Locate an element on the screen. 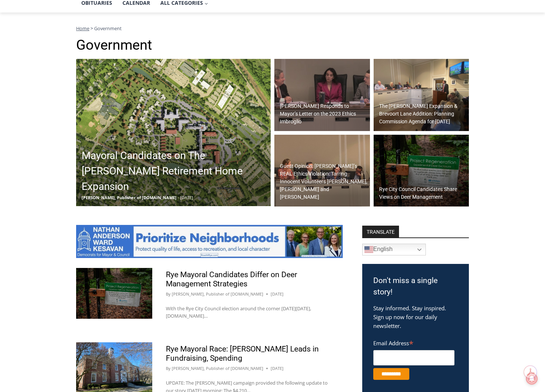 The image size is (545, 392). p: Stay informed. Stay inspired. Sign up now for our daily newsletter. is located at coordinates (416, 317).